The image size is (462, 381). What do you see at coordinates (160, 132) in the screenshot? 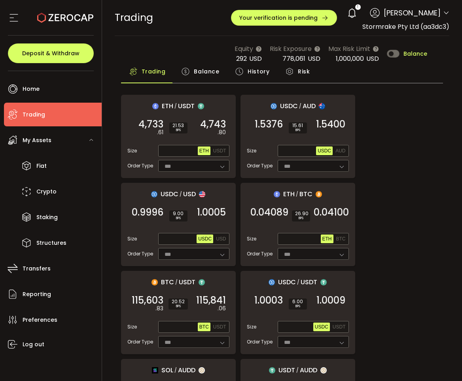
I see `em: .61` at bounding box center [160, 132].